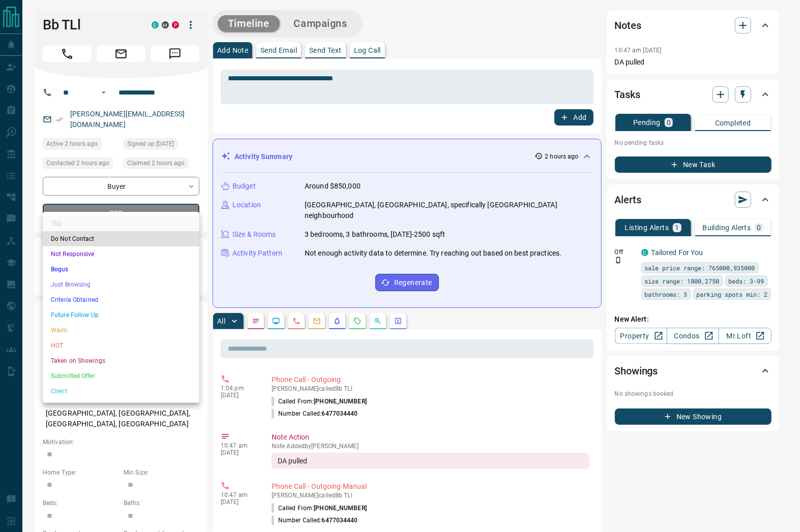 The image size is (800, 532). I want to click on li: Client, so click(121, 392).